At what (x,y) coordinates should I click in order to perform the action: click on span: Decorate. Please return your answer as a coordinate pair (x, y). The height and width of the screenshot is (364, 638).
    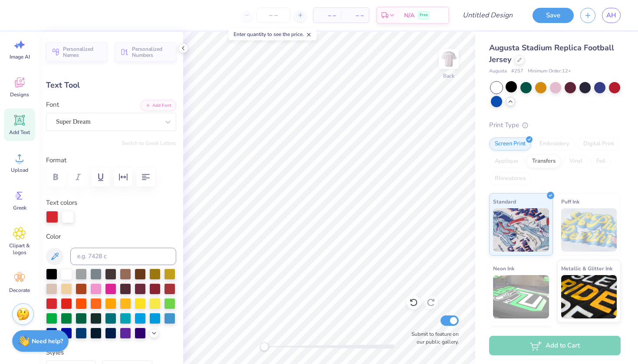
    Looking at the image, I should click on (19, 291).